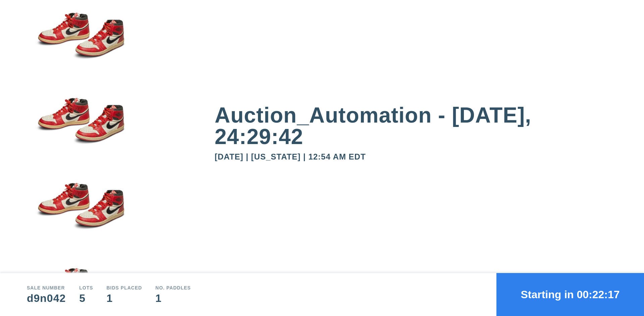 This screenshot has width=644, height=316. I want to click on button: Starting in 00:22:17, so click(571, 295).